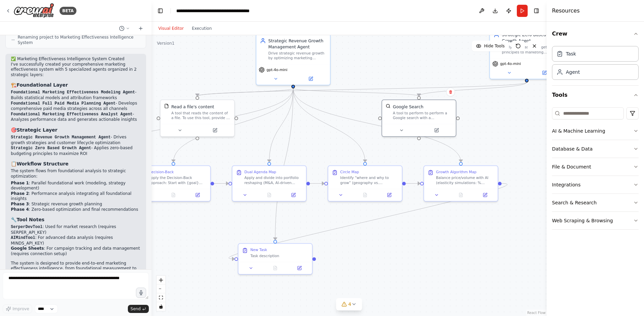  What do you see at coordinates (275, 259) in the screenshot?
I see `div: New TaskTask description` at bounding box center [275, 259].